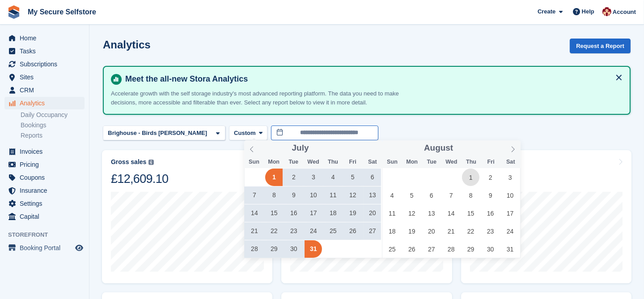  What do you see at coordinates (471, 249) in the screenshot?
I see `span: August 29, 2024` at bounding box center [471, 249].